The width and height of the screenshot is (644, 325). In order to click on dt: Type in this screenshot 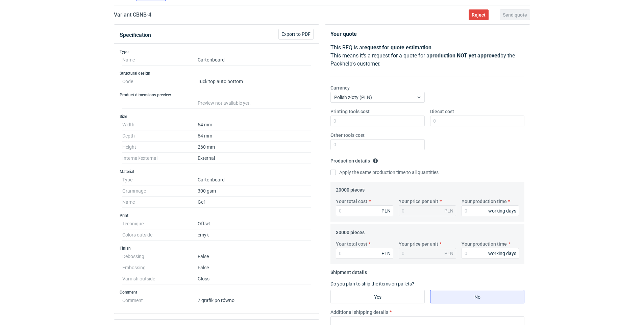, I will do `click(160, 180)`.